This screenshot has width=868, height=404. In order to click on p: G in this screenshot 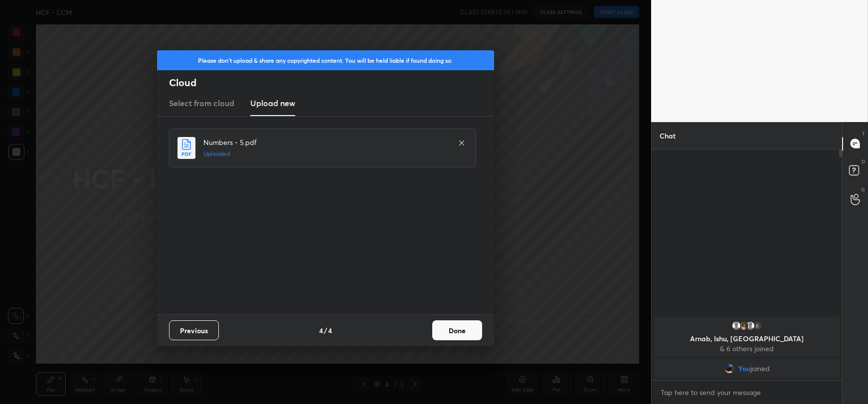, I will do `click(863, 190)`.